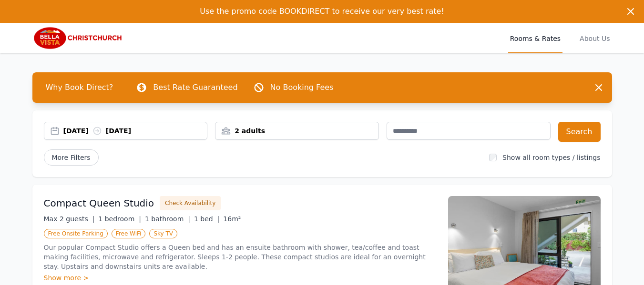 The height and width of the screenshot is (285, 644). Describe the element at coordinates (129, 234) in the screenshot. I see `span: Free WiFi` at that location.